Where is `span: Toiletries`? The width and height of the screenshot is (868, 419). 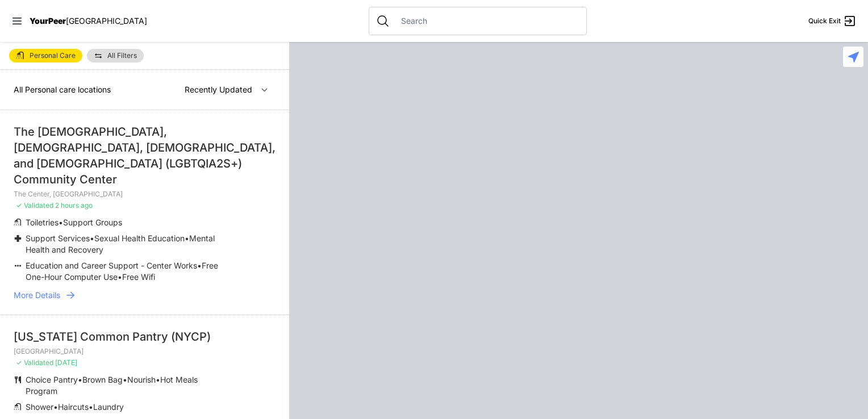 span: Toiletries is located at coordinates (42, 222).